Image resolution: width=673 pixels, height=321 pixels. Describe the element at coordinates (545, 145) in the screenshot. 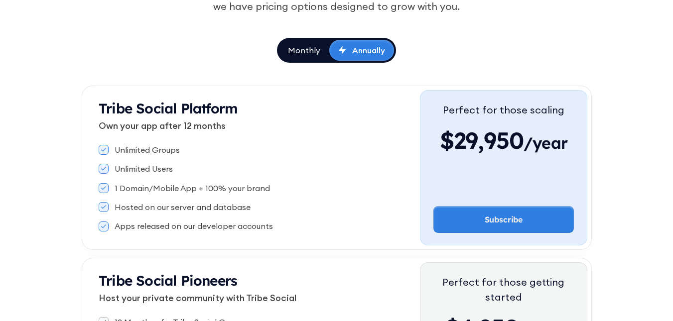

I see `span: /year` at that location.